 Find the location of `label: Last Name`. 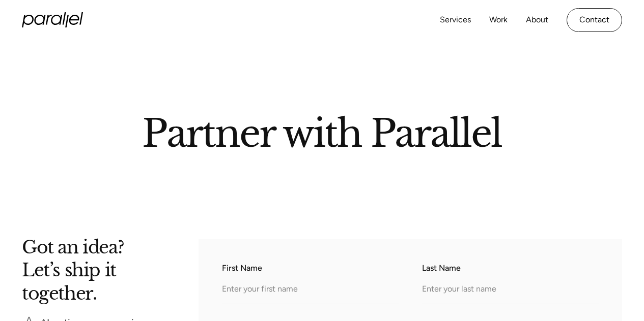

label: Last Name is located at coordinates (510, 268).